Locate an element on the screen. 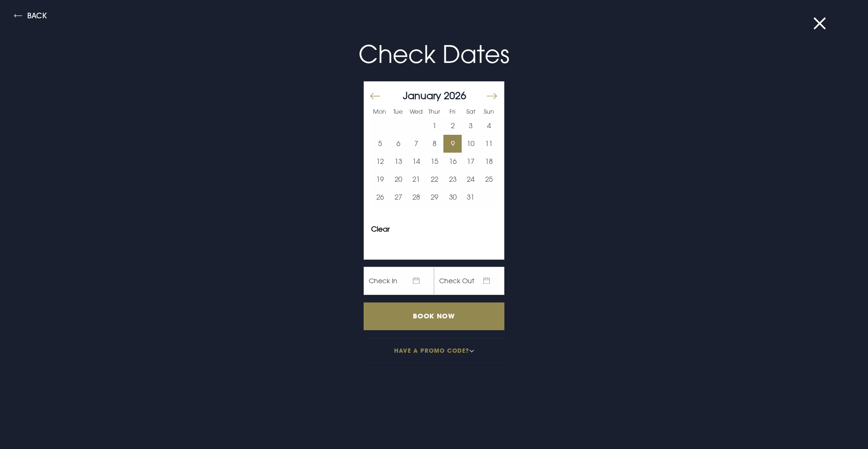  button: 2 is located at coordinates (452, 125).